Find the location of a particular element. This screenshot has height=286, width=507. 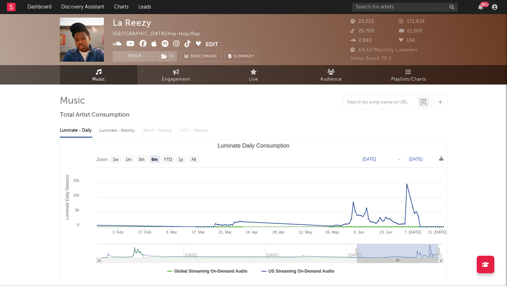

input: Search for artists is located at coordinates (405, 7).